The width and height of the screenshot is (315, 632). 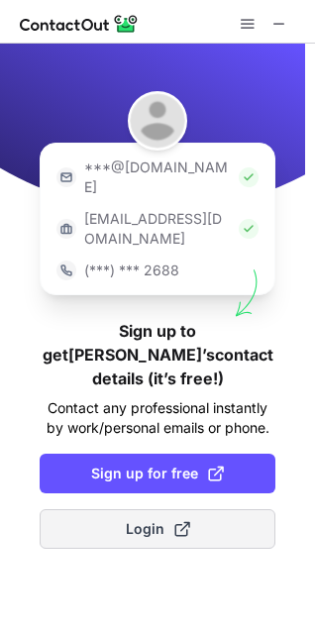 What do you see at coordinates (157, 529) in the screenshot?
I see `span: Login` at bounding box center [157, 529].